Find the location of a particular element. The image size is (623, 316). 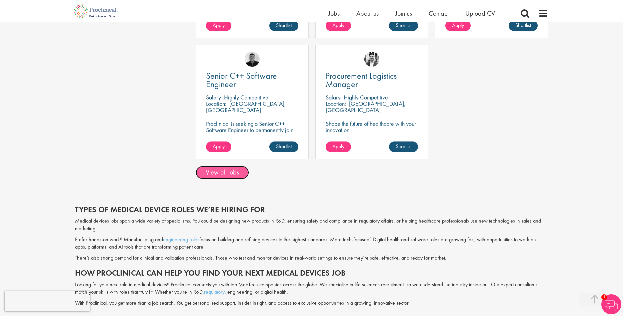

span: 1 is located at coordinates (604, 297).